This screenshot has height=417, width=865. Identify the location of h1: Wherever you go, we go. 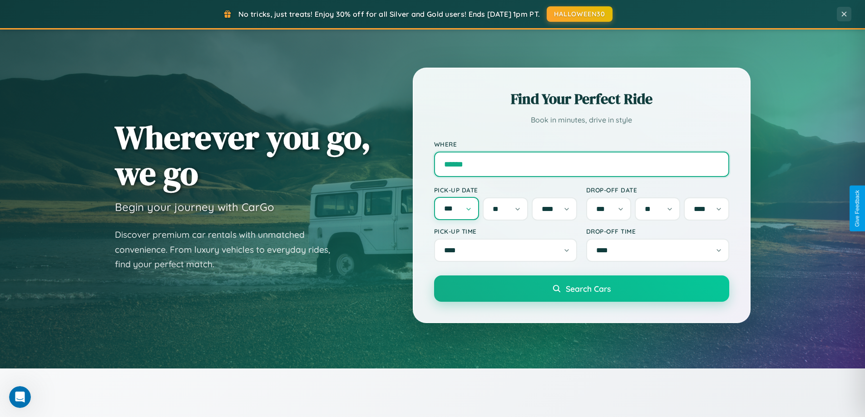
(243, 155).